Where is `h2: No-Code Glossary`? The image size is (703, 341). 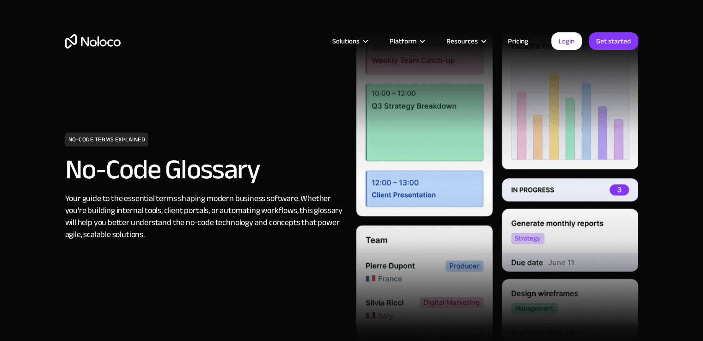
h2: No-Code Glossary is located at coordinates (206, 170).